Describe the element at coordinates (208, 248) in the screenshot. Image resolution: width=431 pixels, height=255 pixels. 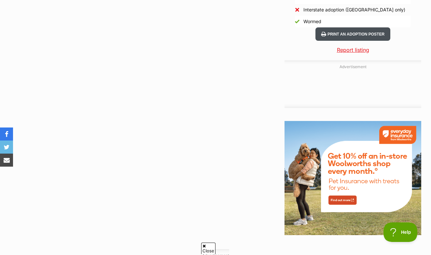
I see `span: Close` at that location.